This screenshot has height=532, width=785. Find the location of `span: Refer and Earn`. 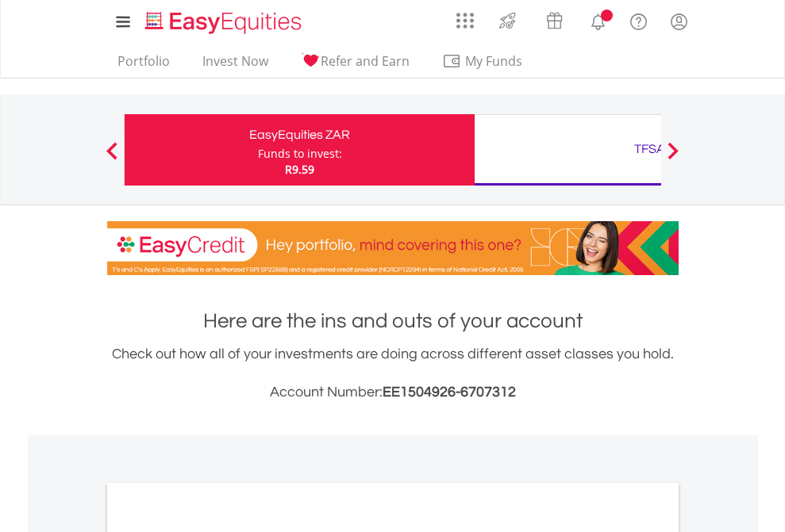

span: Refer and Earn is located at coordinates (365, 61).